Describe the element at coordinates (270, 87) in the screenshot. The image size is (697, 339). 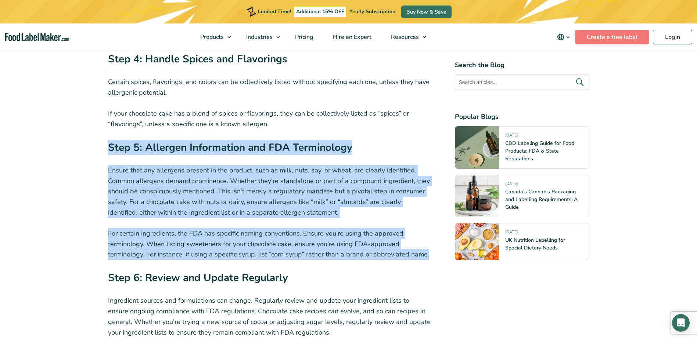
I see `p: Certain spices, flavorings, and colors can be collectively listed without specifying each one, un...` at that location.